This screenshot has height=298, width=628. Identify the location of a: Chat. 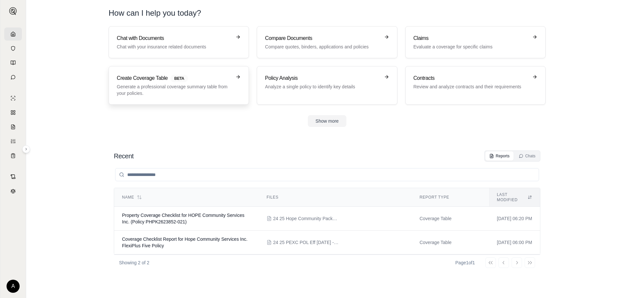
(13, 77).